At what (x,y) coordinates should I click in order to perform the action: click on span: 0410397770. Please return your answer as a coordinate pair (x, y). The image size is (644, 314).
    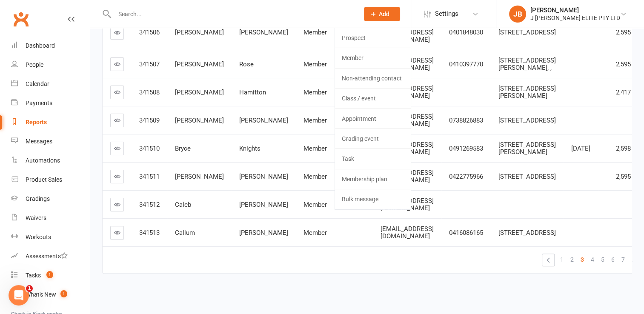
    Looking at the image, I should click on (466, 64).